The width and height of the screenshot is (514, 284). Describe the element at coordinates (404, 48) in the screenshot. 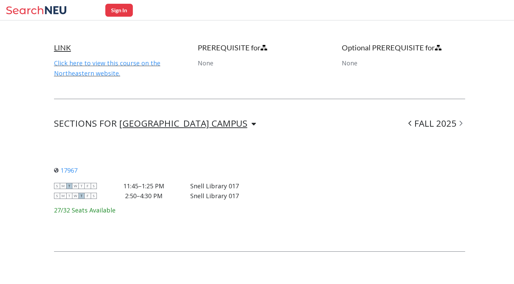

I see `h4: Optional PREREQUISITE for` at that location.